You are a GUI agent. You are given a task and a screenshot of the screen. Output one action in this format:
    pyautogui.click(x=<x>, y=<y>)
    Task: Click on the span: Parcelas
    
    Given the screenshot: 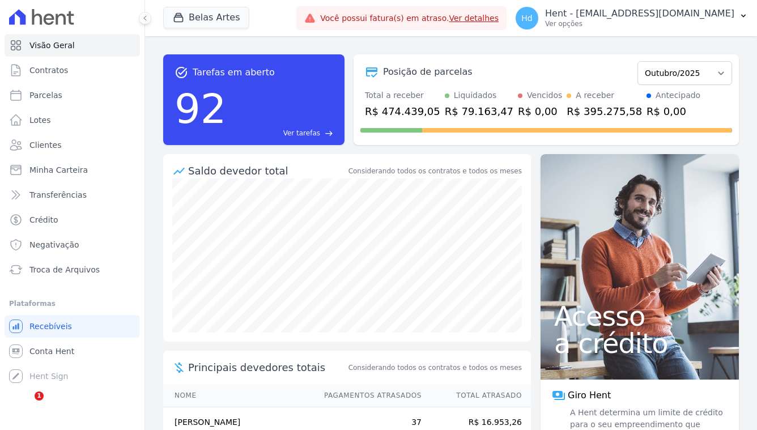 What is the action you would take?
    pyautogui.click(x=46, y=95)
    